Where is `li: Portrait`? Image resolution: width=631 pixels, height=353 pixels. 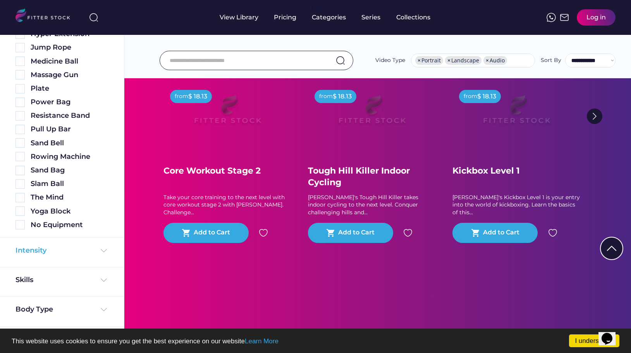 li: Portrait is located at coordinates (429, 60).